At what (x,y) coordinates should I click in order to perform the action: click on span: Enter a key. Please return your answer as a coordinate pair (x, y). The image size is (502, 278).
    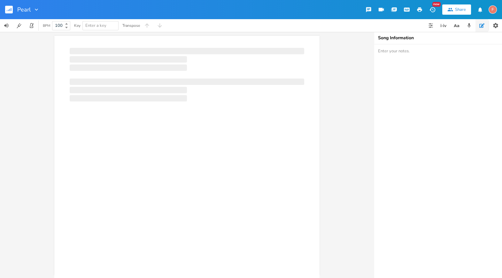
    Looking at the image, I should click on (96, 26).